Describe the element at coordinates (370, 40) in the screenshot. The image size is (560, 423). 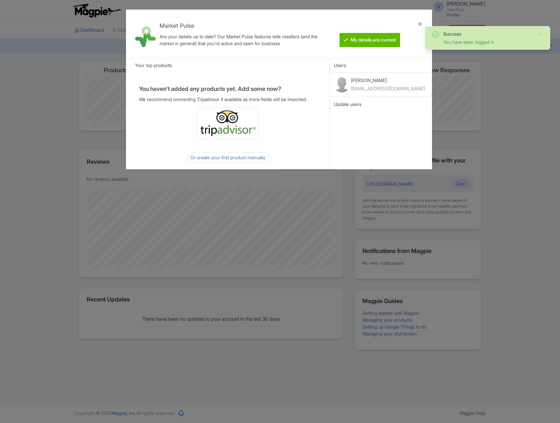
I see `btn: My details are current` at that location.